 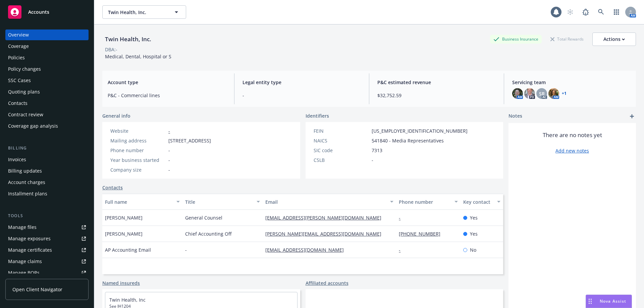 What do you see at coordinates (47, 148) in the screenshot?
I see `div: Billing` at bounding box center [47, 148].